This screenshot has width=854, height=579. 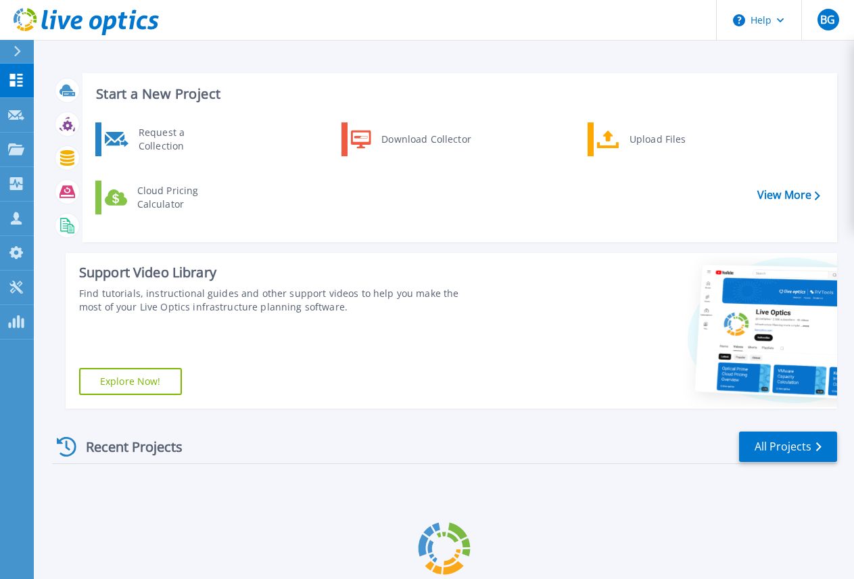 I want to click on a: Upload Files, so click(x=656, y=139).